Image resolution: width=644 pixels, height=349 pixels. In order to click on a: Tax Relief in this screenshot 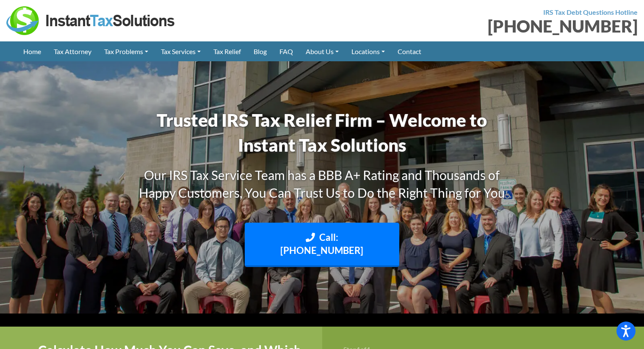, I will do `click(227, 51)`.